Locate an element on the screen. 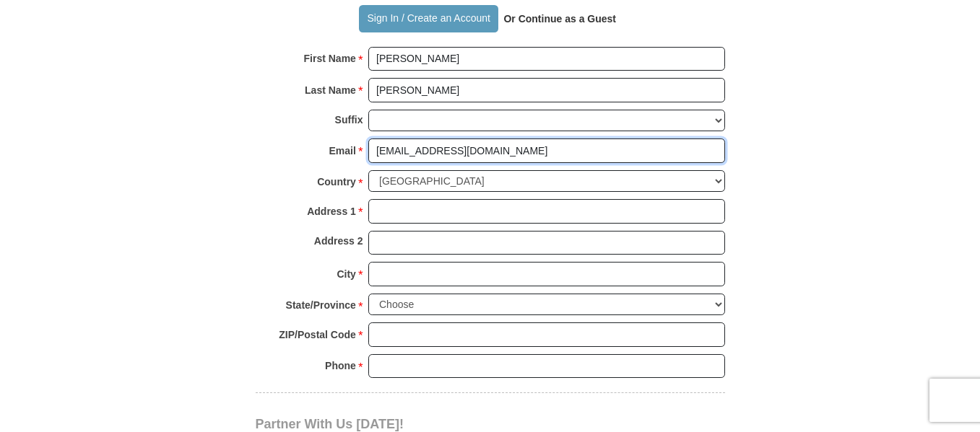  strong: Last Name is located at coordinates (330, 90).